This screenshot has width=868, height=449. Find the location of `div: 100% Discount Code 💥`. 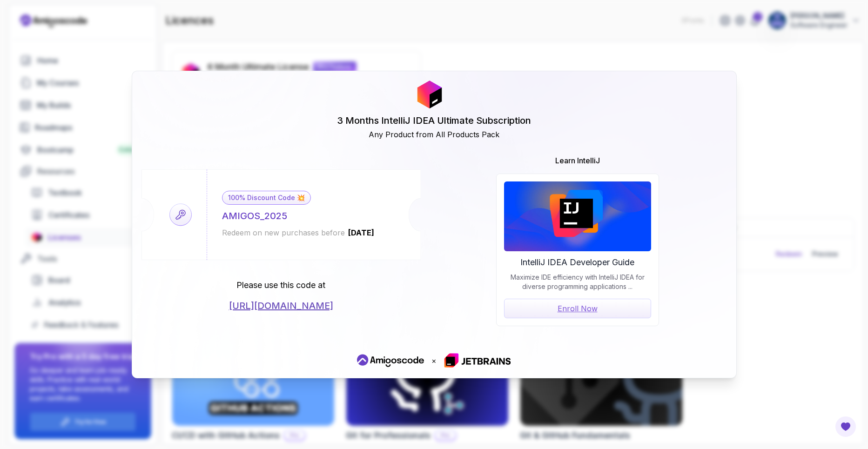

div: 100% Discount Code 💥 is located at coordinates (266, 198).